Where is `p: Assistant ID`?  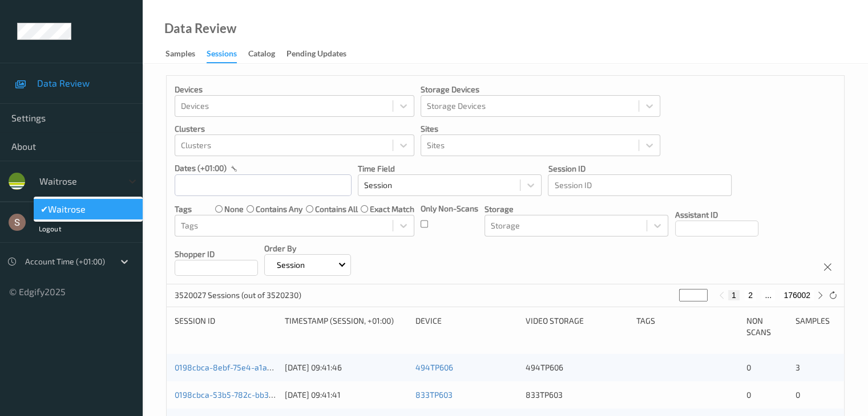 p: Assistant ID is located at coordinates (717, 215).